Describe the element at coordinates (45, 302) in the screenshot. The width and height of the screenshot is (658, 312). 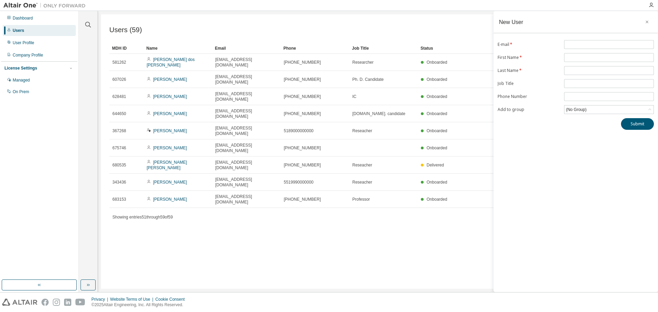
I see `img: facebook.svg` at that location.